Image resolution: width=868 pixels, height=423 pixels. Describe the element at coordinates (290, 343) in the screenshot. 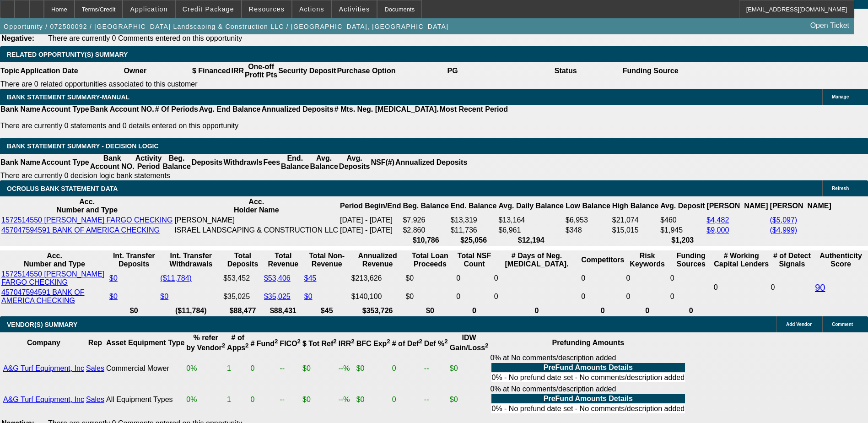

I see `b: FICO` at that location.